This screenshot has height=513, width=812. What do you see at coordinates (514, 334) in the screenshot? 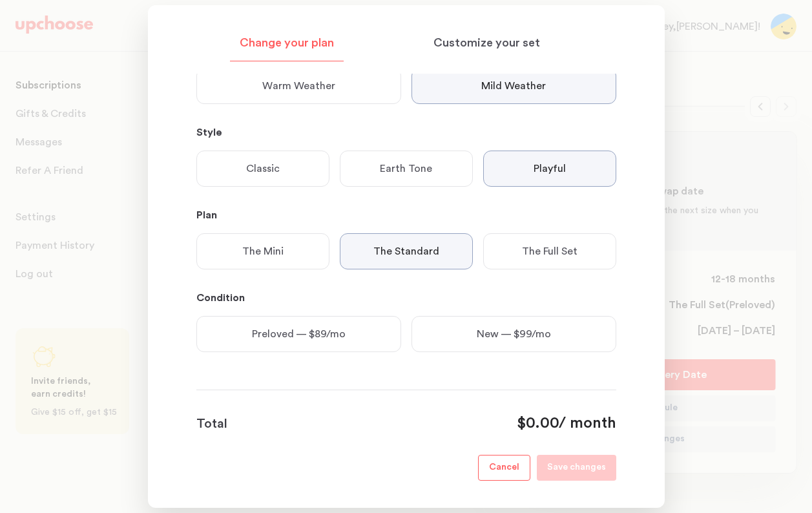
I see `p: New — $99/mo` at bounding box center [514, 334].